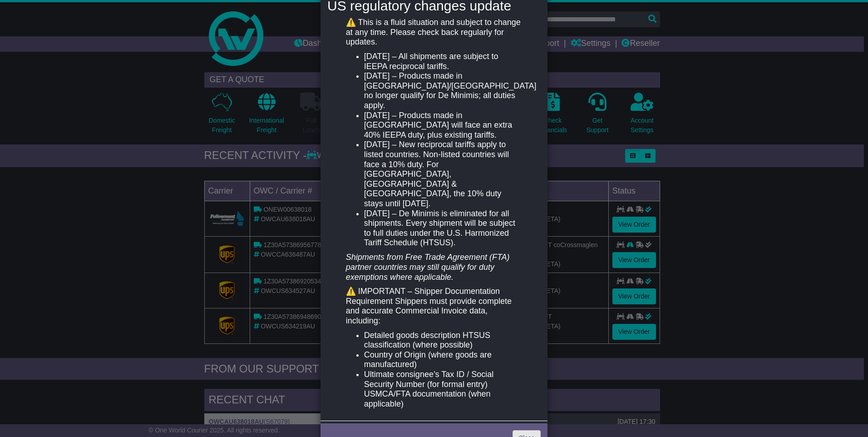 Image resolution: width=868 pixels, height=437 pixels. Describe the element at coordinates (428, 267) in the screenshot. I see `em: Shipments from Free Trade Agreement (FTA) partner countries may still qualify for duty exemptions...` at that location.